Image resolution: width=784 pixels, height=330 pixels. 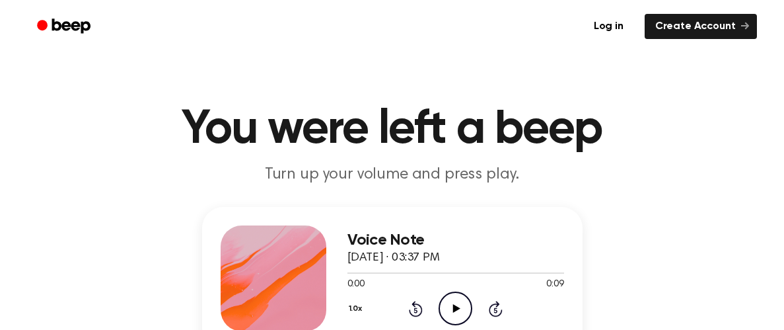 I want to click on button: 1.0x, so click(x=357, y=309).